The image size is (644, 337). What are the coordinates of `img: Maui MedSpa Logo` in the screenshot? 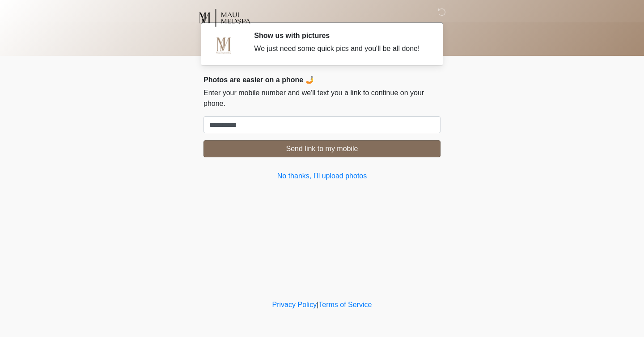 It's located at (224, 18).